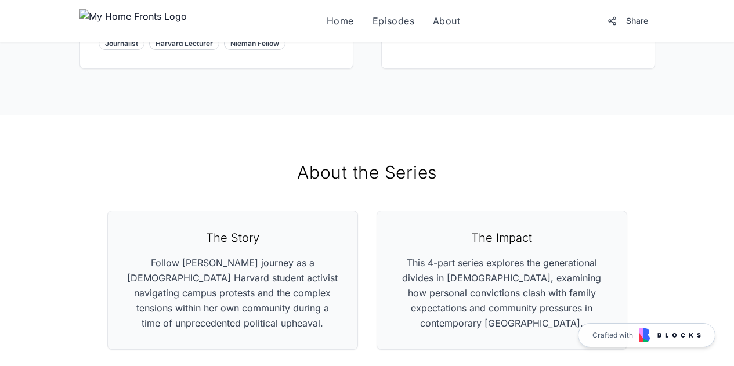 Image resolution: width=734 pixels, height=366 pixels. Describe the element at coordinates (184, 44) in the screenshot. I see `div: Harvard Lecturer` at that location.